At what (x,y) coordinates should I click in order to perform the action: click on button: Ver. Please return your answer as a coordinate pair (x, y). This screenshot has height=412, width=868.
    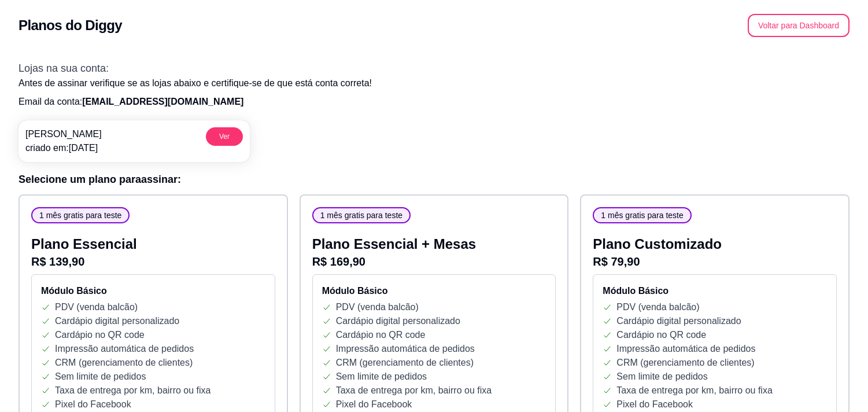
    Looking at the image, I should click on (225, 137).